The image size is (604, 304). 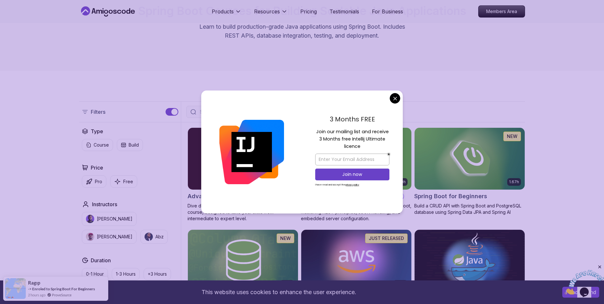 I want to click on p: Filters, so click(x=98, y=112).